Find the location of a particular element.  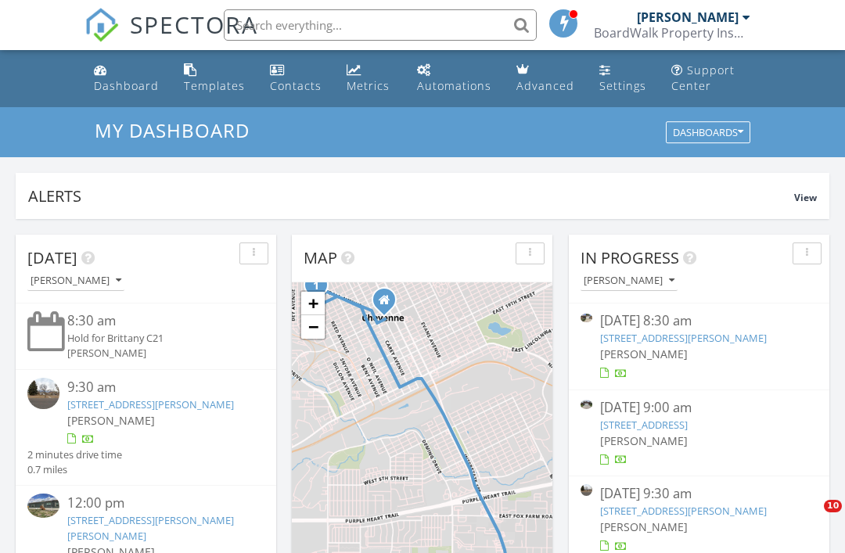

div: BoardWalk Property Inspections LLC is located at coordinates (672, 33).